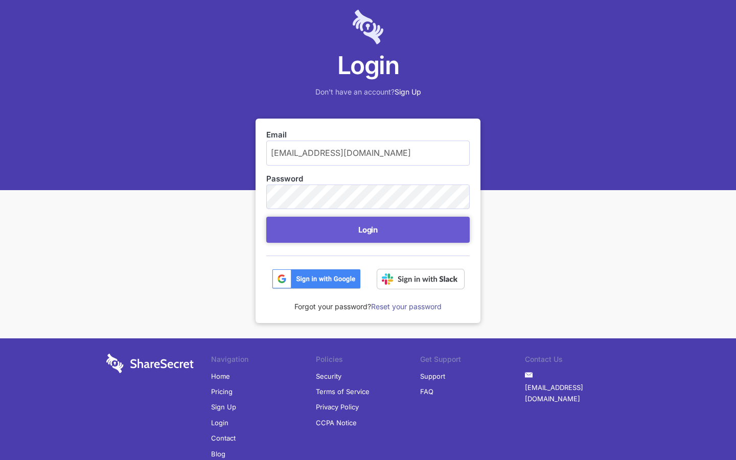  I want to click on img: logo-wordmark-white-trans-d4663122ce5f474addd5e946df7df03e33cb6a1c49d2221995e7729f52c070b2.svg, so click(150, 364).